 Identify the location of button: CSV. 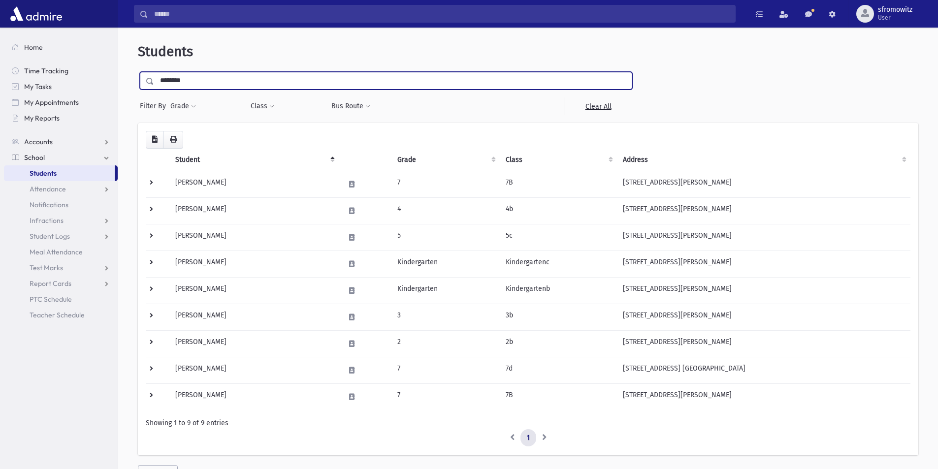
(155, 140).